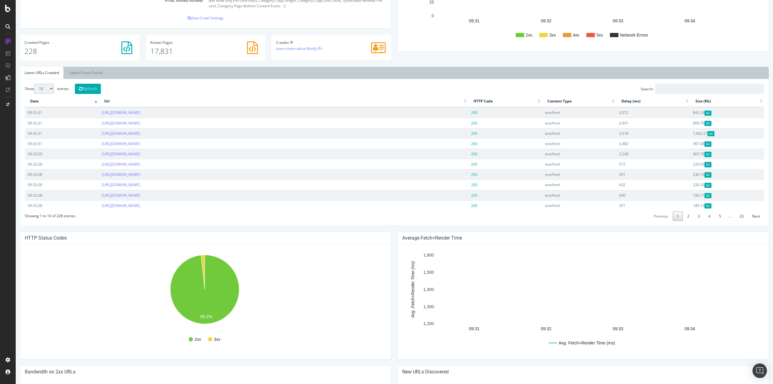 This screenshot has width=773, height=384. What do you see at coordinates (711, 195) in the screenshot?
I see `td: 190.71` at bounding box center [711, 195].